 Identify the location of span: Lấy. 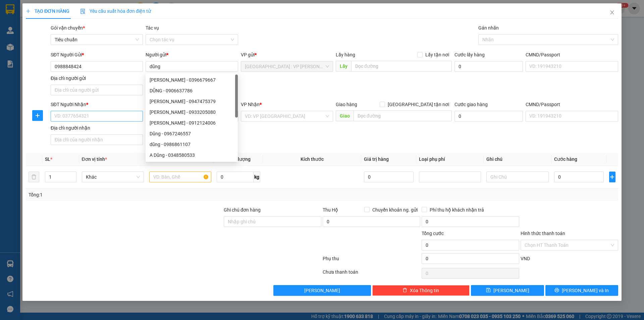
(344, 66).